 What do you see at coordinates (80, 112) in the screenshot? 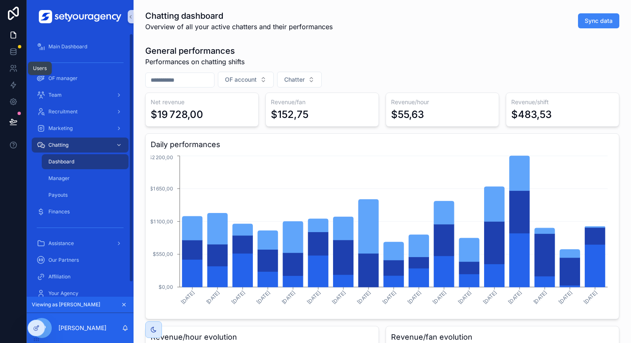
I see `a: Recruitment` at bounding box center [80, 112].